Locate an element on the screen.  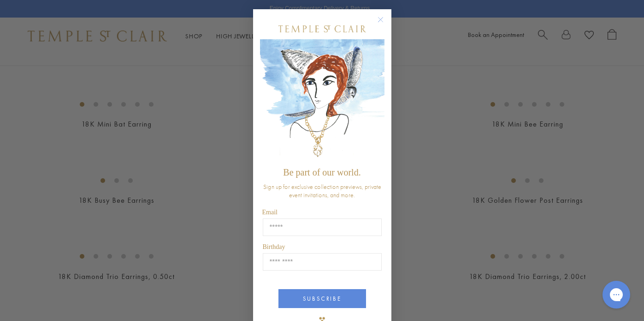
button: Gorgias live chat is located at coordinates (19, 17).